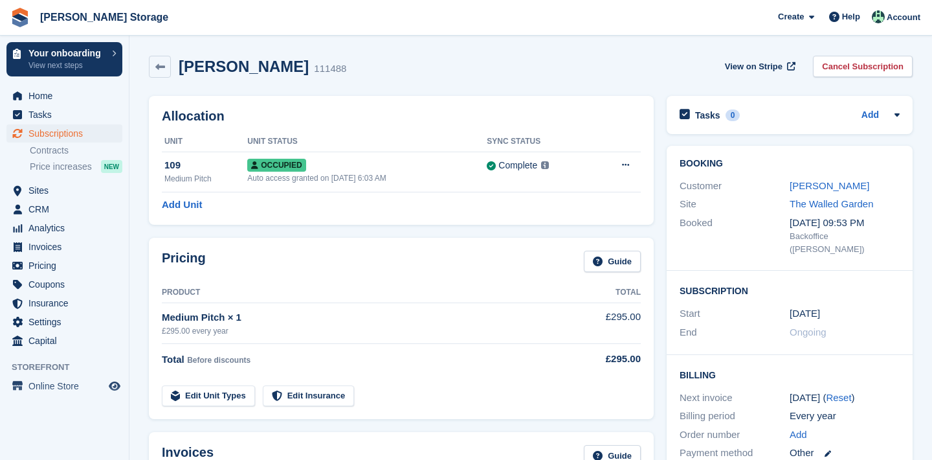 The width and height of the screenshot is (932, 460). What do you see at coordinates (735, 332) in the screenshot?
I see `div: End` at bounding box center [735, 332].